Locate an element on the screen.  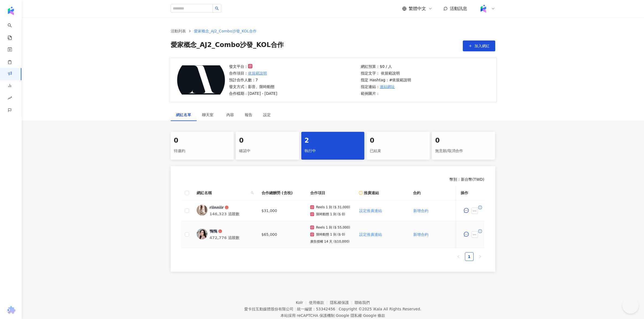
th: 合約 is located at coordinates (433, 193).